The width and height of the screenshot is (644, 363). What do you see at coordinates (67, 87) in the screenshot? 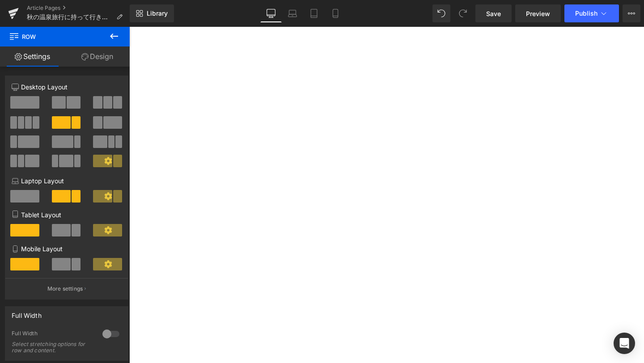
I see `p: Desktop Layout` at bounding box center [67, 87].